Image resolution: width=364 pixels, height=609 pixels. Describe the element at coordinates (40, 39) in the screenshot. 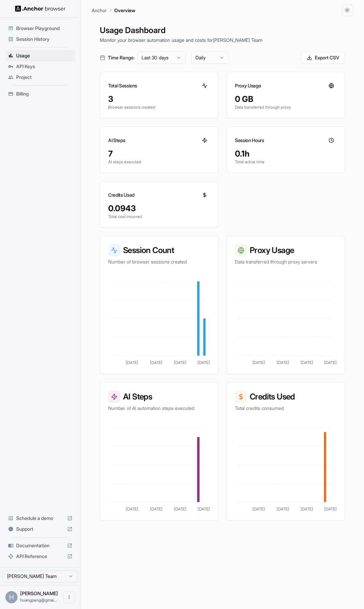

I see `div: Session History` at that location.